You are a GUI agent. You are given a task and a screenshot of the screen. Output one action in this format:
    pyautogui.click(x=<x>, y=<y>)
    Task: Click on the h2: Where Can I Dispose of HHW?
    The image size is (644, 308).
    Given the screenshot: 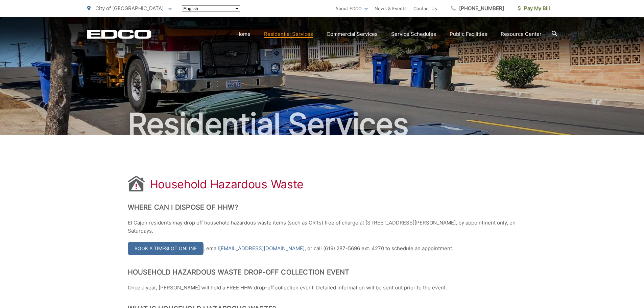 What is the action you would take?
    pyautogui.click(x=322, y=207)
    